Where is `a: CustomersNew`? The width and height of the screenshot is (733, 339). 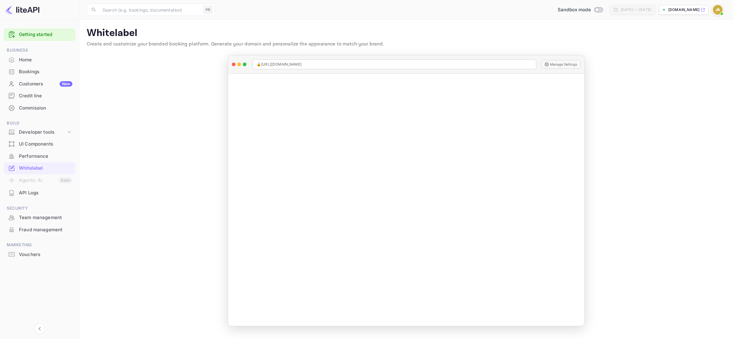 a: CustomersNew is located at coordinates (39, 84).